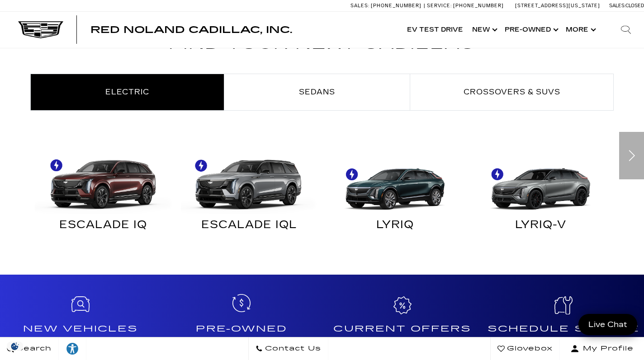 The width and height of the screenshot is (644, 360). What do you see at coordinates (395, 193) in the screenshot?
I see `a: LYRIQ LYRIQ` at bounding box center [395, 193].